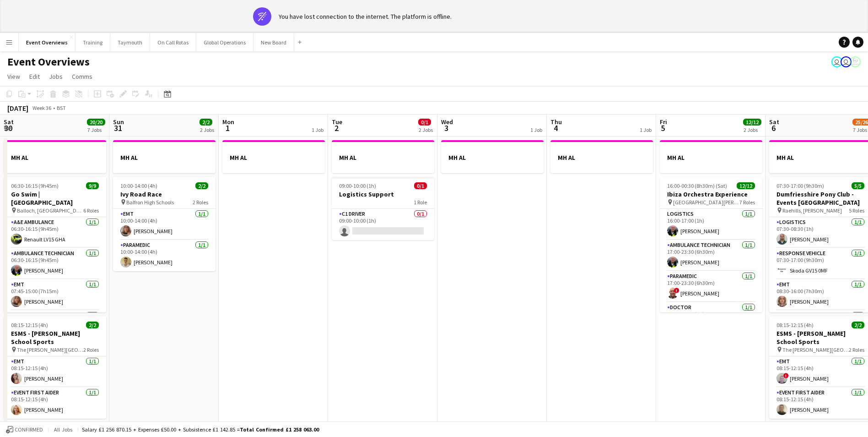  Describe the element at coordinates (49, 62) in the screenshot. I see `h1: Event Overviews` at that location.